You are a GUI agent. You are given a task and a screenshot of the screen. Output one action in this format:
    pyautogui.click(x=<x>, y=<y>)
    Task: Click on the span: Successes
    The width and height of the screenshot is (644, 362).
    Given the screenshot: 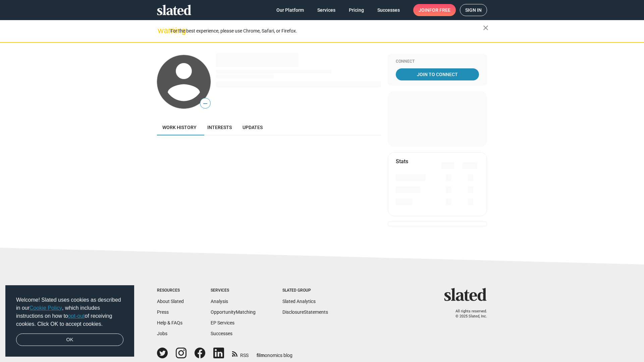 What is the action you would take?
    pyautogui.click(x=389, y=10)
    